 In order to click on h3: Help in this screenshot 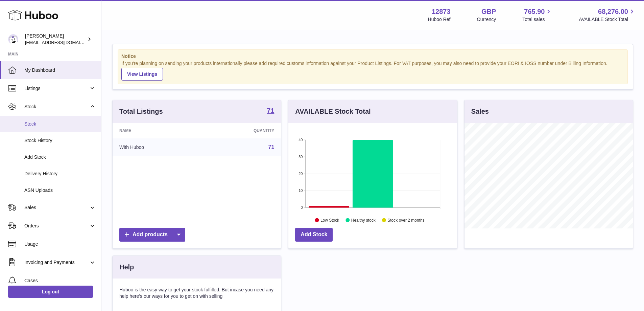, I will do `click(127, 267)`.